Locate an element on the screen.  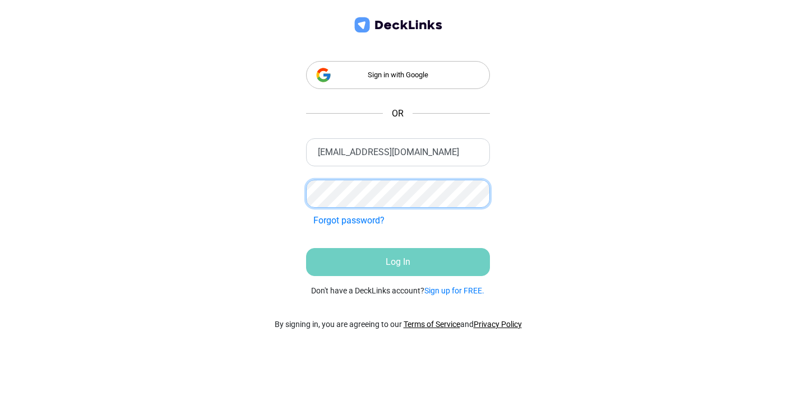
a: Sign up for FREE. is located at coordinates (454, 291).